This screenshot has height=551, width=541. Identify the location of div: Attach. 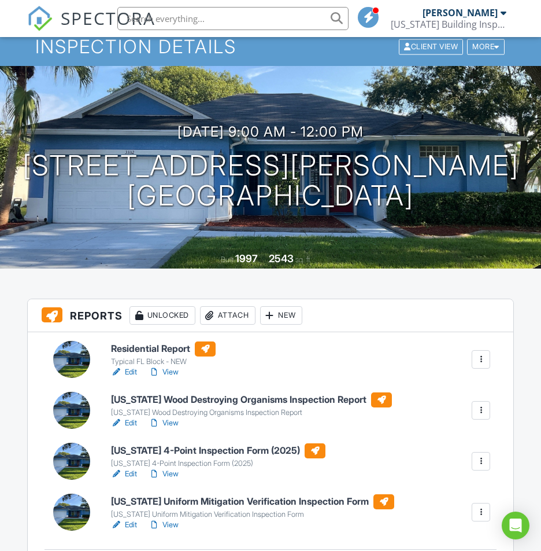
(228, 315).